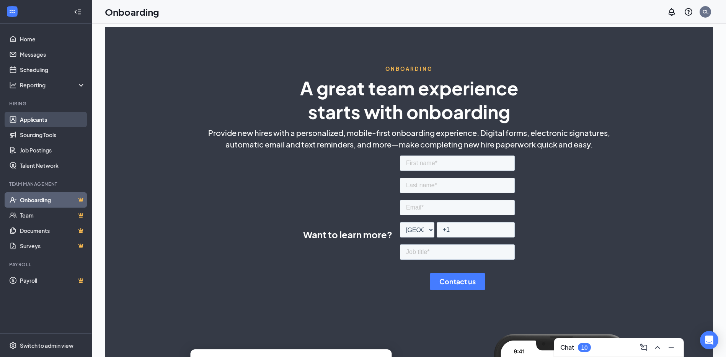 The width and height of the screenshot is (726, 357). What do you see at coordinates (52, 39) in the screenshot?
I see `a: Home` at bounding box center [52, 39].